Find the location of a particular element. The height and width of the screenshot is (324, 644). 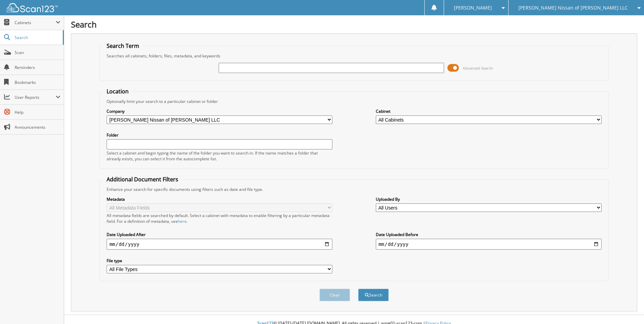

img: scan123-logo-white.svg is located at coordinates (32, 8).